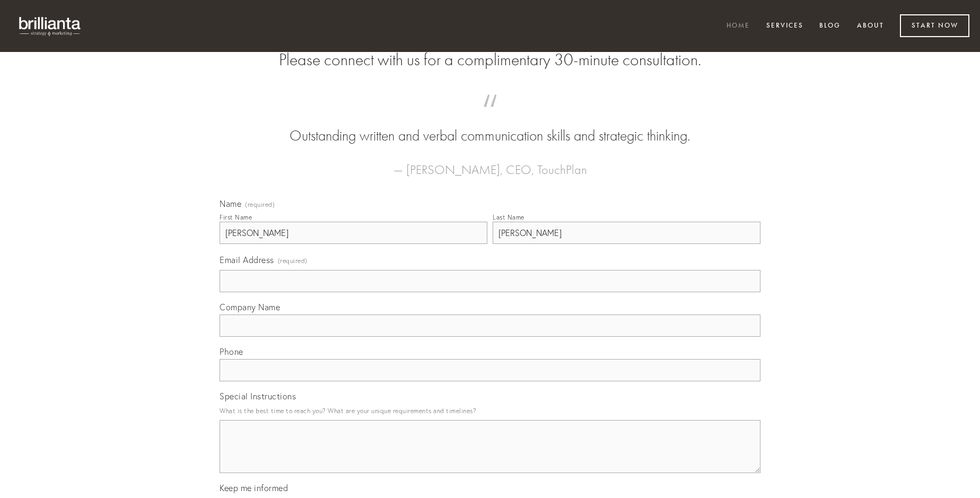  Describe the element at coordinates (246, 260) in the screenshot. I see `span: Email Address` at that location.